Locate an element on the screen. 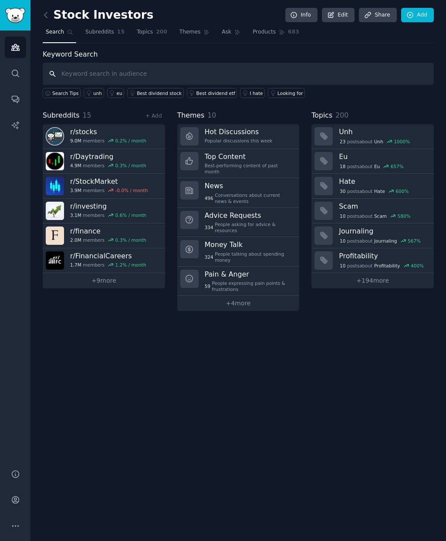  span: 3.1M is located at coordinates (76, 215).